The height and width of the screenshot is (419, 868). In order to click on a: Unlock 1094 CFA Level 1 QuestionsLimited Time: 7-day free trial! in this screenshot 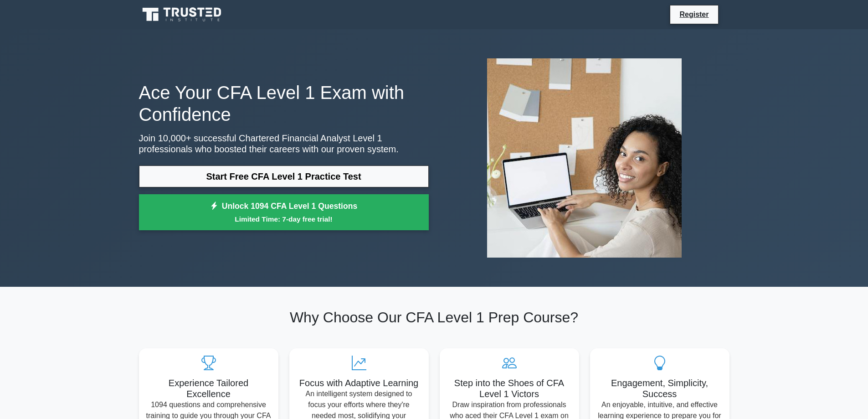, I will do `click(284, 212)`.